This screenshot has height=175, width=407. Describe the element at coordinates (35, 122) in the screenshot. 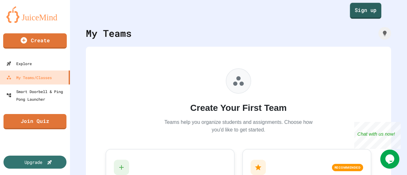

I see `a: Join Quiz` at that location.